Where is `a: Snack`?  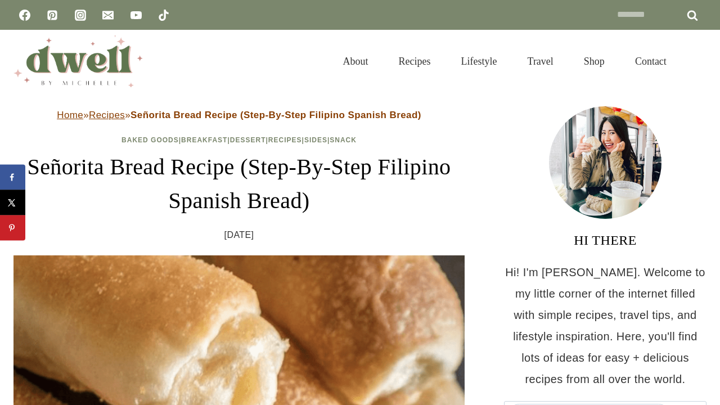 a: Snack is located at coordinates (343, 140).